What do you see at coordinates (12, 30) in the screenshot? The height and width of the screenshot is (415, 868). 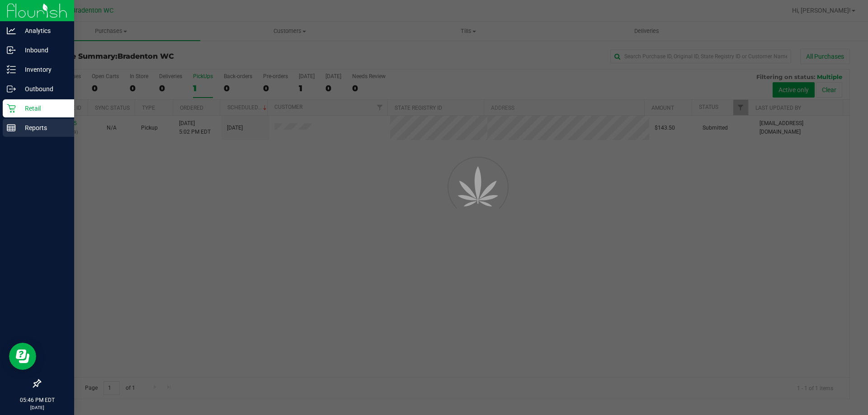 I see `inline-svg: Analytics` at bounding box center [12, 30].